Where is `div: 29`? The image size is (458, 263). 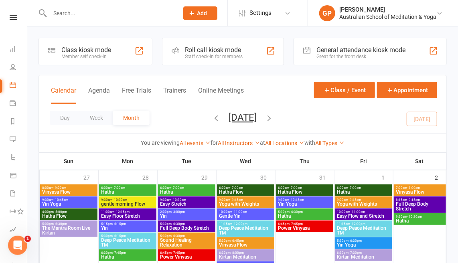 div: 29 is located at coordinates (209, 177).